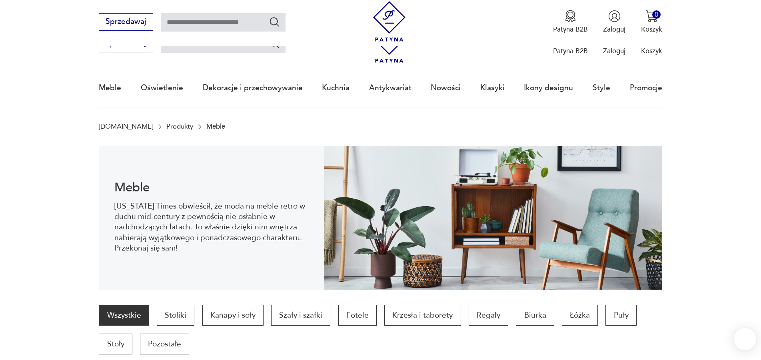 Image resolution: width=761 pixels, height=360 pixels. I want to click on img: Patyna - sklep z meblami i dekoracjami vintage, so click(389, 21).